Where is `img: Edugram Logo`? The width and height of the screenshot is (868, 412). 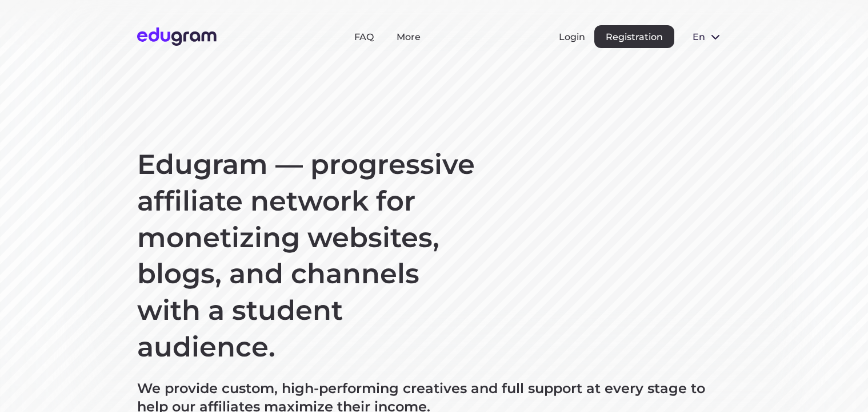
img: Edugram Logo is located at coordinates (176, 37).